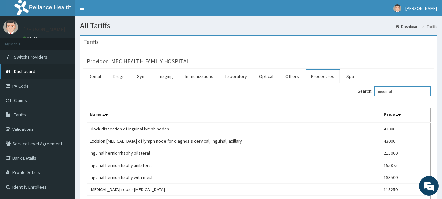 The image size is (442, 199). What do you see at coordinates (31, 38) in the screenshot?
I see `a: Online` at bounding box center [31, 38].